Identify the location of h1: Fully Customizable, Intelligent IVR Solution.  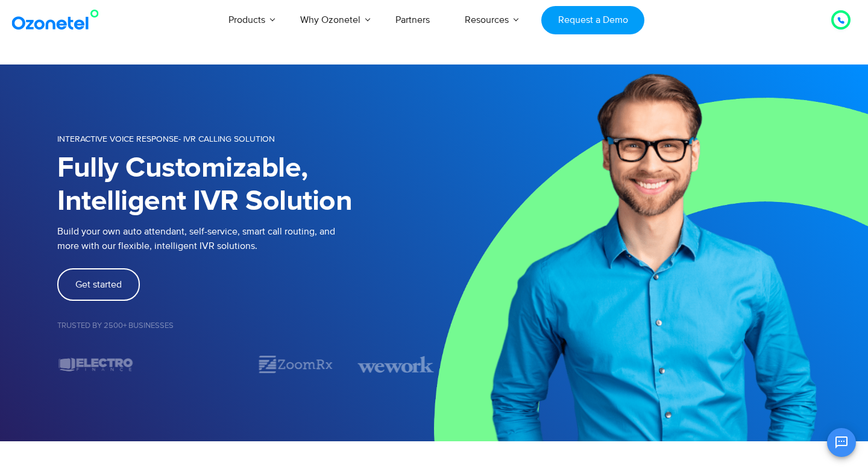
(245, 185).